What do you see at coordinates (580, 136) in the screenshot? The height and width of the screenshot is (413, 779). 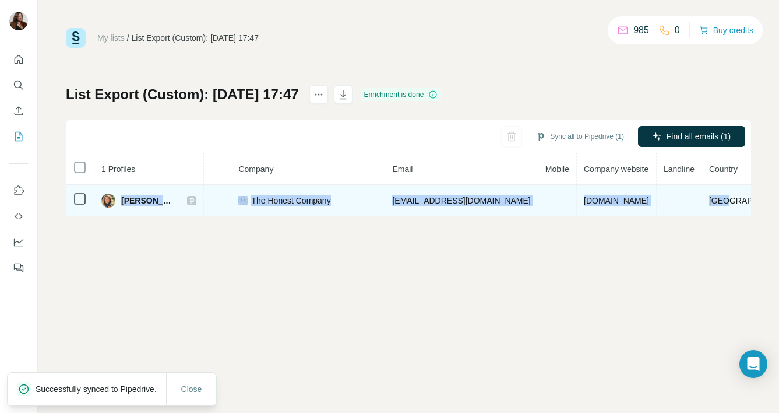 I see `button: Sync all to Pipedrive (1)` at bounding box center [580, 136].